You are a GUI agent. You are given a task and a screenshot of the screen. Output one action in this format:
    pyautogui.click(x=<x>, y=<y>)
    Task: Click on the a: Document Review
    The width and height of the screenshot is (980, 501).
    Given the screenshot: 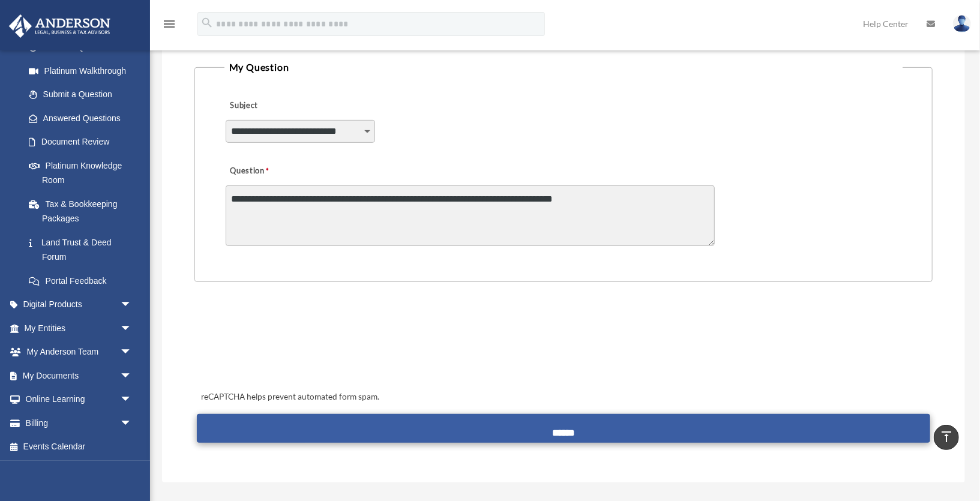 What is the action you would take?
    pyautogui.click(x=84, y=142)
    